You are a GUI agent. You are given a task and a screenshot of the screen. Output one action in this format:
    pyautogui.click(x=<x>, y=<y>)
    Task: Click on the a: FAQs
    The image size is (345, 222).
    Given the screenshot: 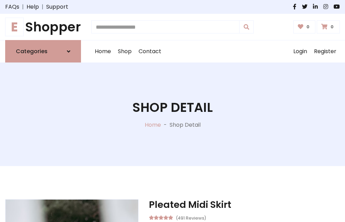 What is the action you would take?
    pyautogui.click(x=12, y=7)
    